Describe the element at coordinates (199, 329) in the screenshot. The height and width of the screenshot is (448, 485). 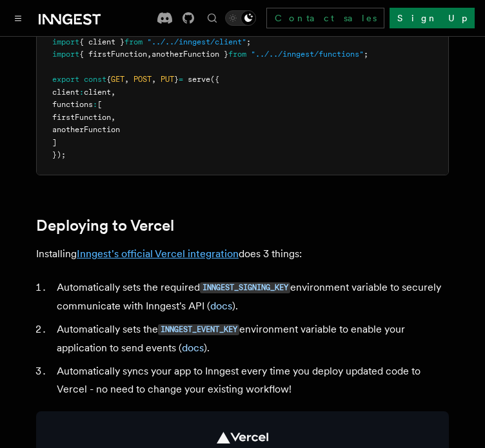
I see `a: INNGEST_EVENT_KEY` at that location.